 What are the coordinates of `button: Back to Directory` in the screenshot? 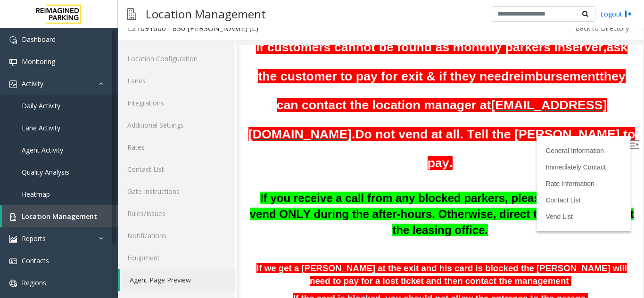 It's located at (602, 28).